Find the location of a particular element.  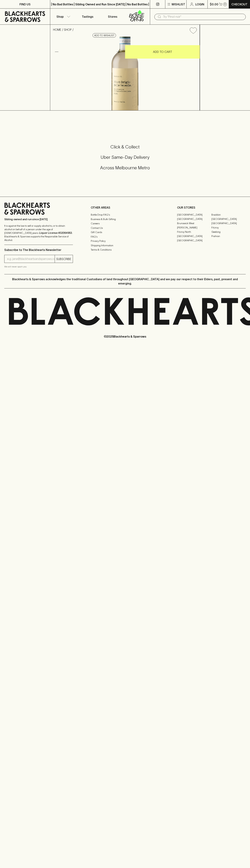

a: Stores is located at coordinates (113, 17).